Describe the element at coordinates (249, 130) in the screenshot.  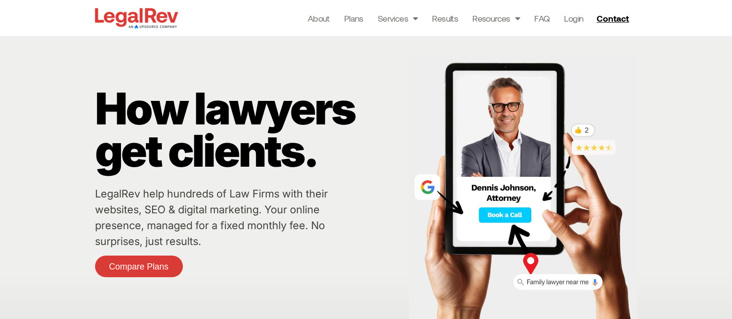
I see `p: How lawyers get clients.` at that location.